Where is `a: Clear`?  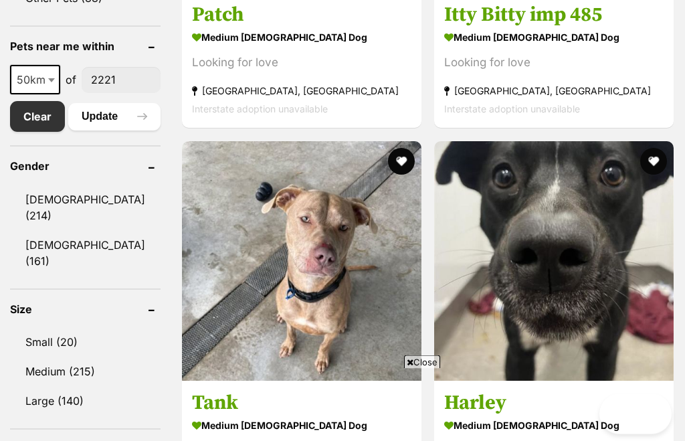
a: Clear is located at coordinates (37, 117).